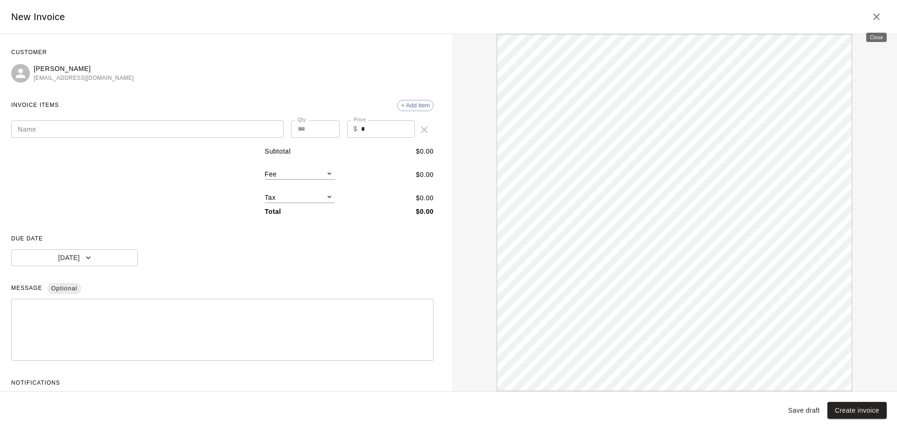  What do you see at coordinates (35, 106) in the screenshot?
I see `span: INVOICE ITEMS` at bounding box center [35, 106].